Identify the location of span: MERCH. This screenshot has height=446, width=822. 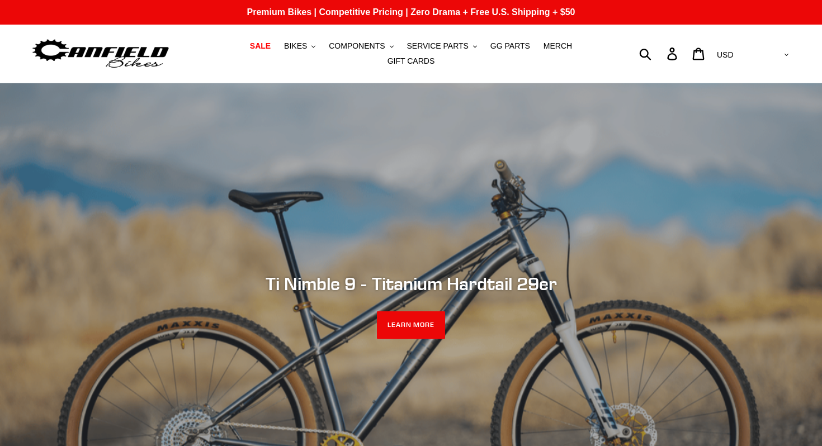
(558, 46).